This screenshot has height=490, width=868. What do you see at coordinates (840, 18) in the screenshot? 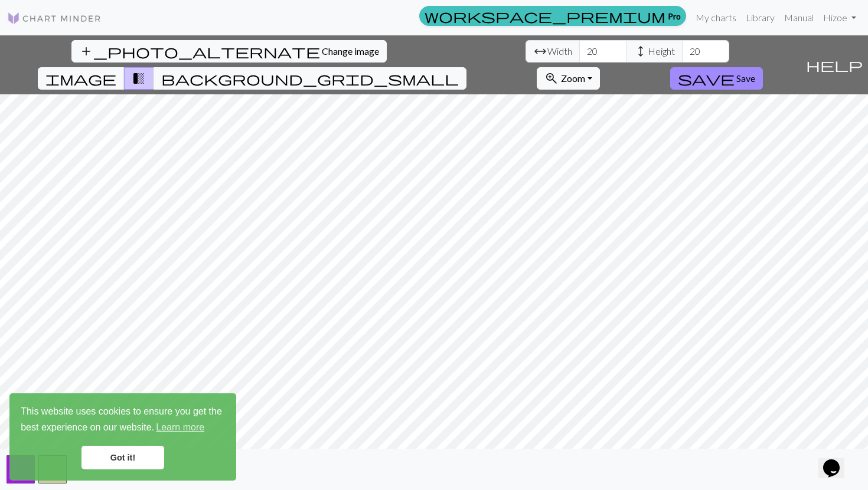
I see `a: Hizoe` at bounding box center [840, 18].